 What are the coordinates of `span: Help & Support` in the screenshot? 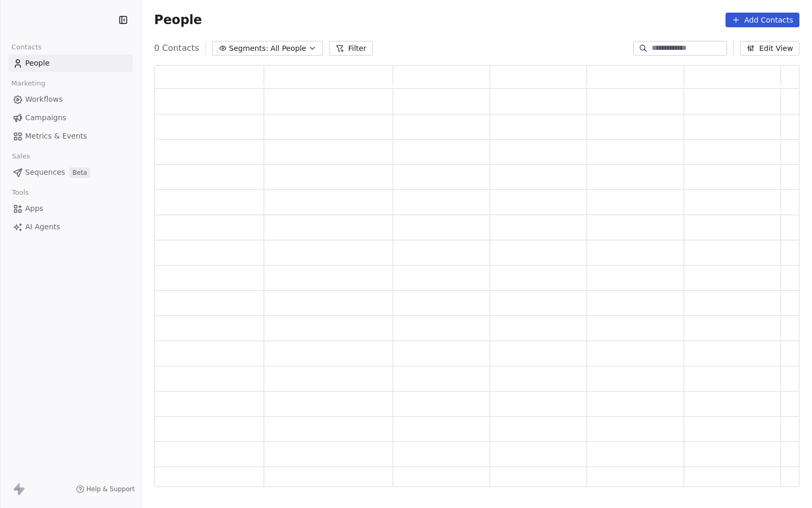 It's located at (111, 489).